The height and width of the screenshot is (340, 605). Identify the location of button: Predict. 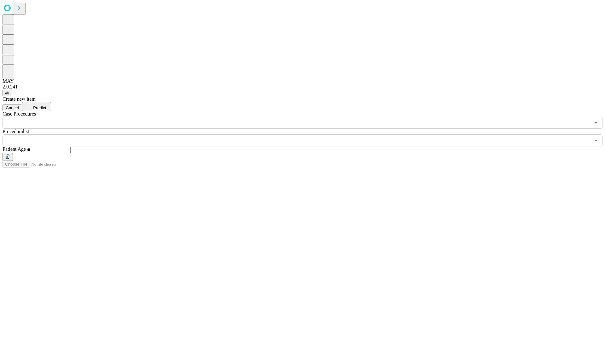
(37, 106).